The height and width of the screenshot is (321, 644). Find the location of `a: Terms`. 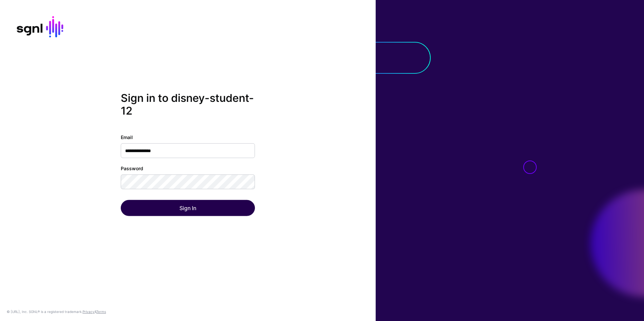

a: Terms is located at coordinates (100, 312).